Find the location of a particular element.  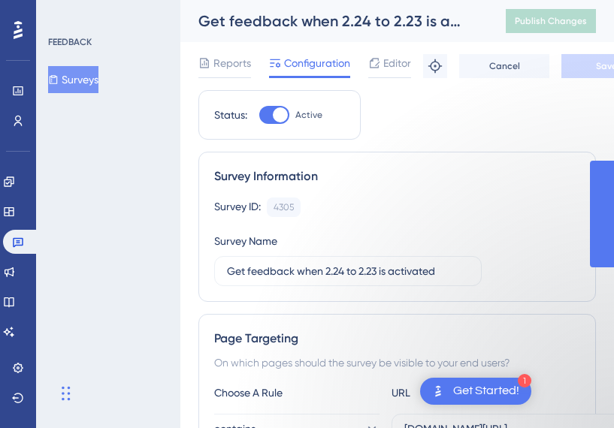

button: Surveys is located at coordinates (73, 80).